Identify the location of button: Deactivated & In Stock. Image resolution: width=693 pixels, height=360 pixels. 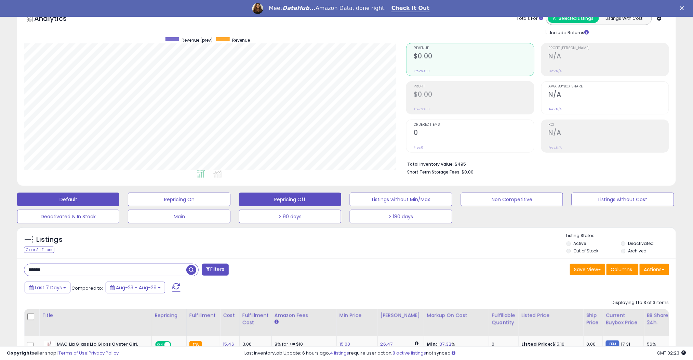
(68, 217).